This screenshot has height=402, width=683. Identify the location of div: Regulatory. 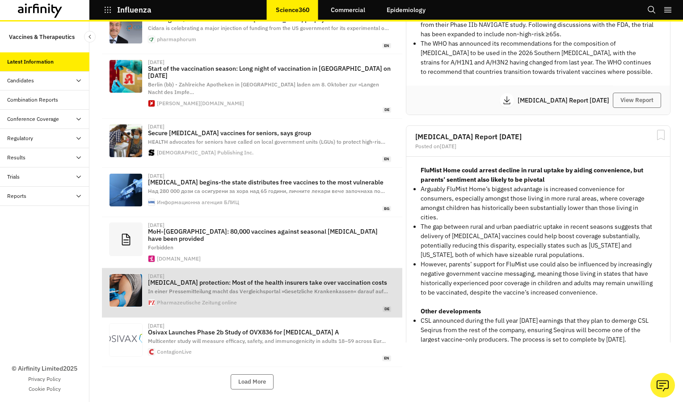
(20, 138).